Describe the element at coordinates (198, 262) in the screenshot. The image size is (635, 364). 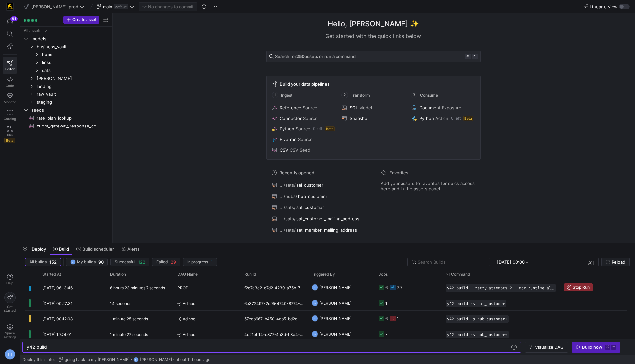
I see `span: In progress` at that location.